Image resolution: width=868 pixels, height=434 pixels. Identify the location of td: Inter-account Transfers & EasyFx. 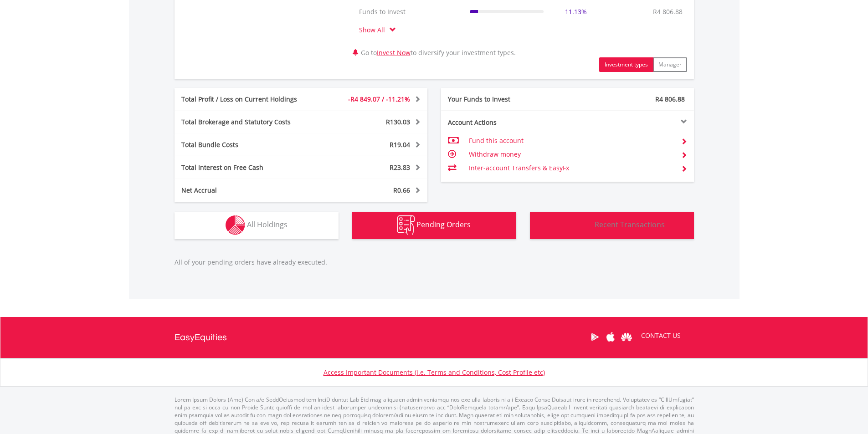
(571, 168).